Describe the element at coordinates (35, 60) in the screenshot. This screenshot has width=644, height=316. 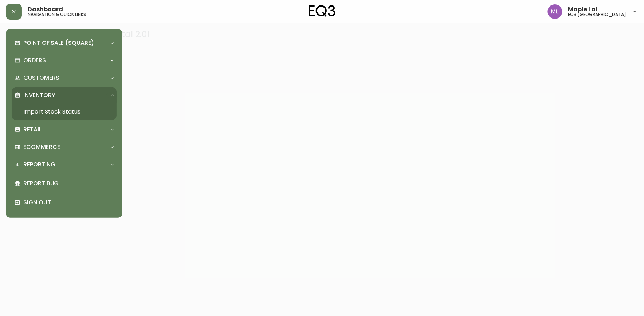
I see `p: Orders` at that location.